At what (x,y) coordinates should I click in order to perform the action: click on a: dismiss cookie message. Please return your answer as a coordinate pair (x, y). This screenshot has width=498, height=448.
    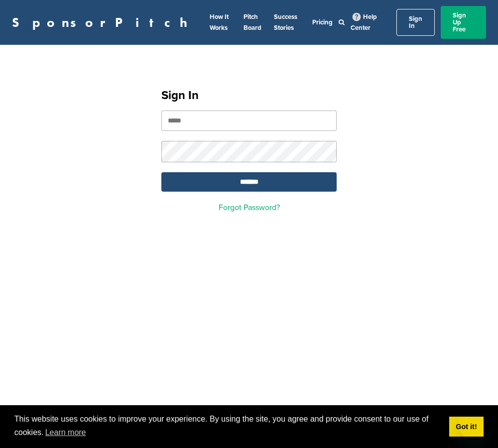
    Looking at the image, I should click on (466, 426).